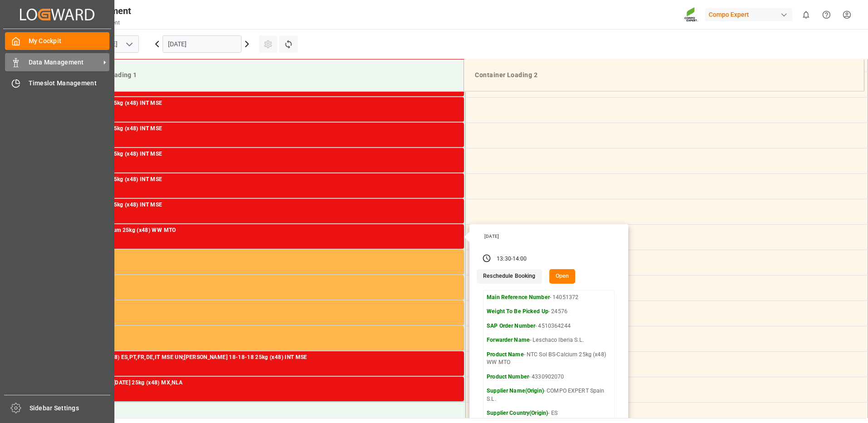 Image resolution: width=868 pixels, height=423 pixels. What do you see at coordinates (264, 162) in the screenshot?
I see `div: Main ref : 14051144` at bounding box center [264, 162].